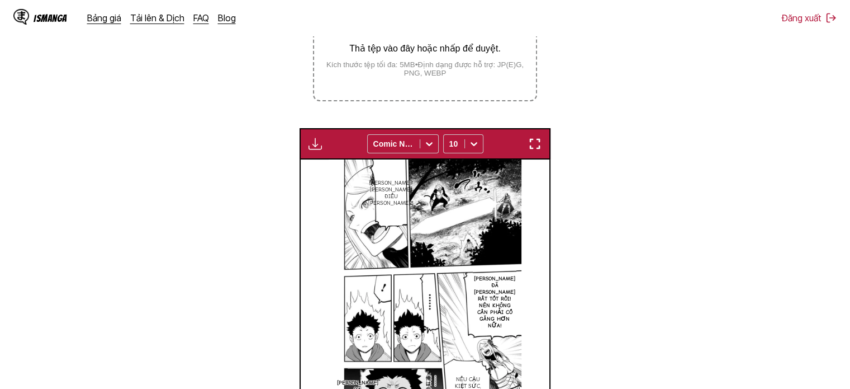 The image size is (850, 389). Describe the element at coordinates (535, 144) in the screenshot. I see `img: Enter fullscreen` at that location.